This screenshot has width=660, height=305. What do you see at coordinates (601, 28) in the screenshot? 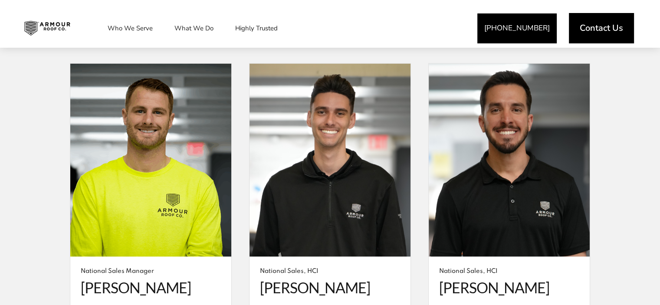
I see `span: Contact Us` at bounding box center [601, 28].